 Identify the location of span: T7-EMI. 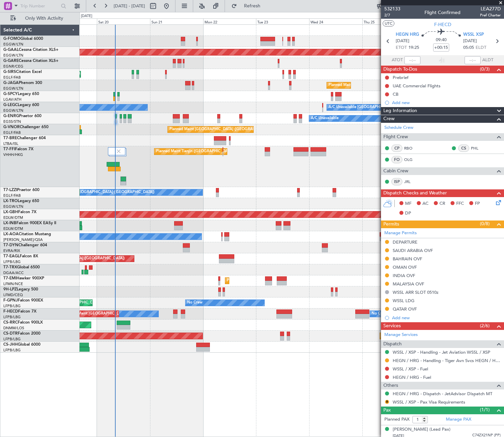
(9, 278).